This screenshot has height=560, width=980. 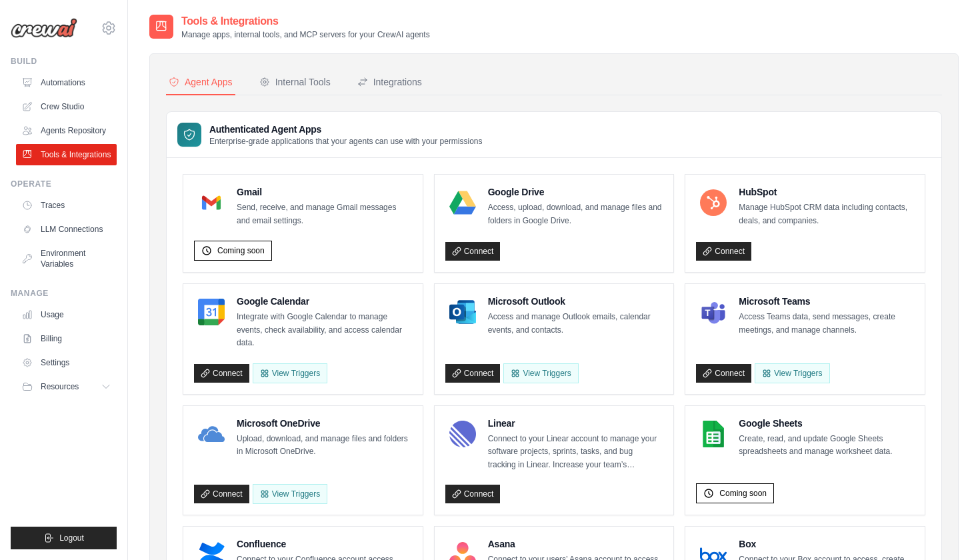 I want to click on p: Enterprise-grade applications that your agents can use with your permissions, so click(x=346, y=141).